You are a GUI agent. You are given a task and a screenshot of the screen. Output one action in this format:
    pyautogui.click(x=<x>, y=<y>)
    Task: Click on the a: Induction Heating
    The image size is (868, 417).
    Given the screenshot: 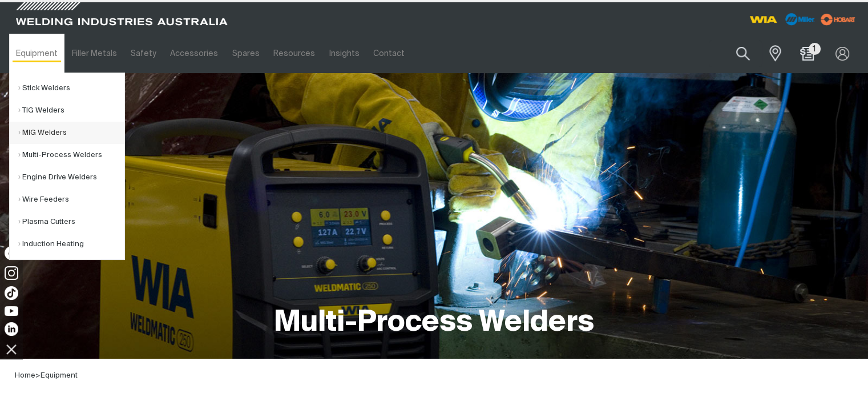 What is the action you would take?
    pyautogui.click(x=71, y=244)
    